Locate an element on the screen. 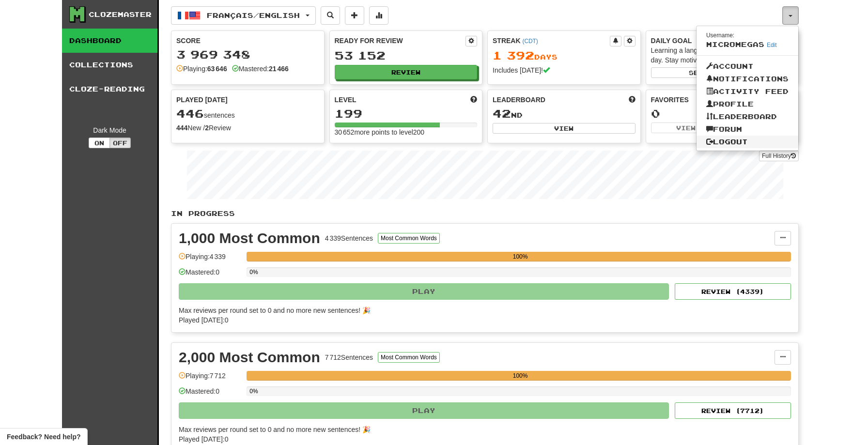  button: Add sentence to collection is located at coordinates (355, 16).